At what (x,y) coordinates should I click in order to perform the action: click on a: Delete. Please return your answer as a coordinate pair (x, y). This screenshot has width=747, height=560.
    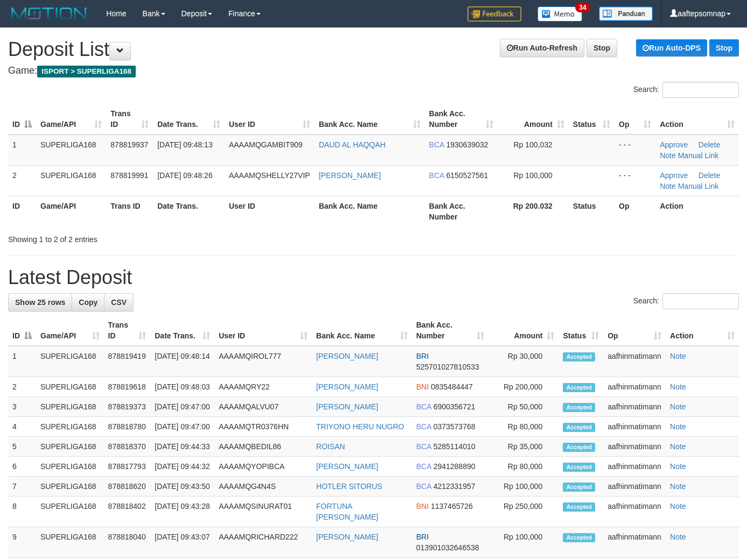
    Looking at the image, I should click on (709, 145).